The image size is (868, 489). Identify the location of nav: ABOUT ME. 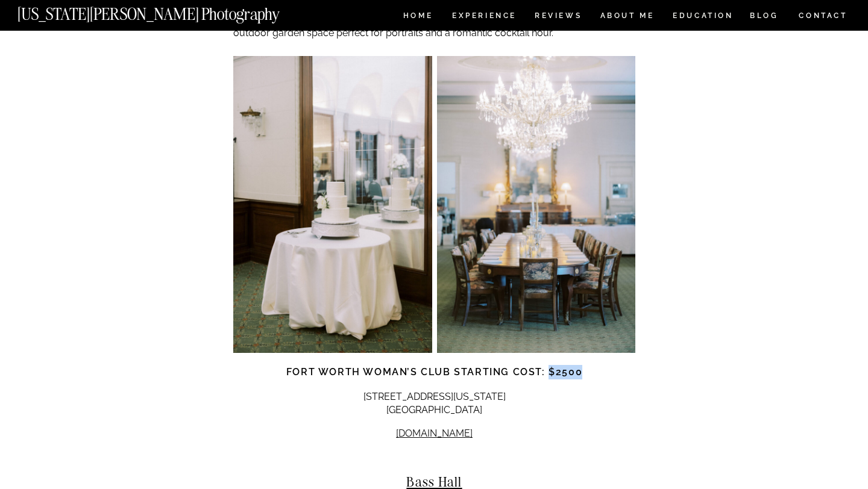
(627, 17).